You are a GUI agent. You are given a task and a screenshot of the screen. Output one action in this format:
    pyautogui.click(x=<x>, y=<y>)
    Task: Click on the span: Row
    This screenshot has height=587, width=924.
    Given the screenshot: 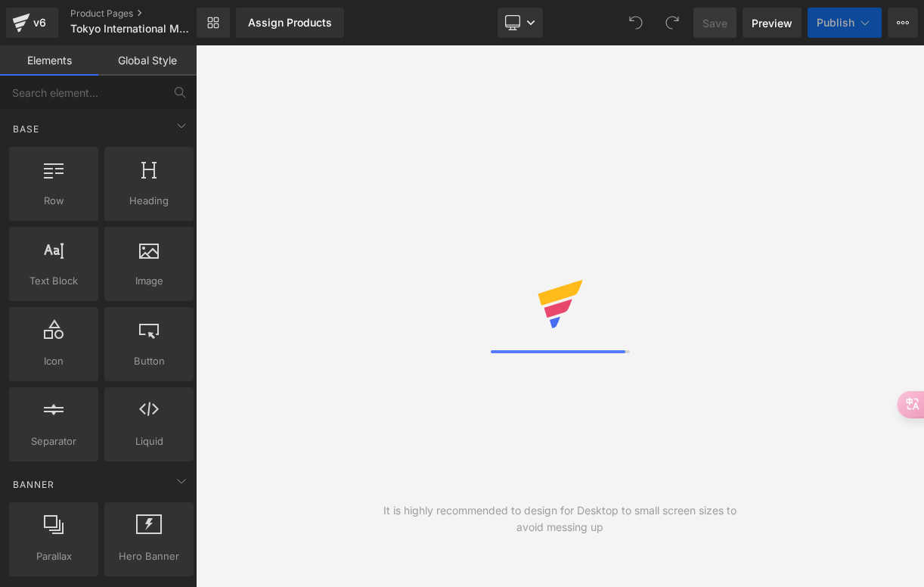 What is the action you would take?
    pyautogui.click(x=53, y=200)
    